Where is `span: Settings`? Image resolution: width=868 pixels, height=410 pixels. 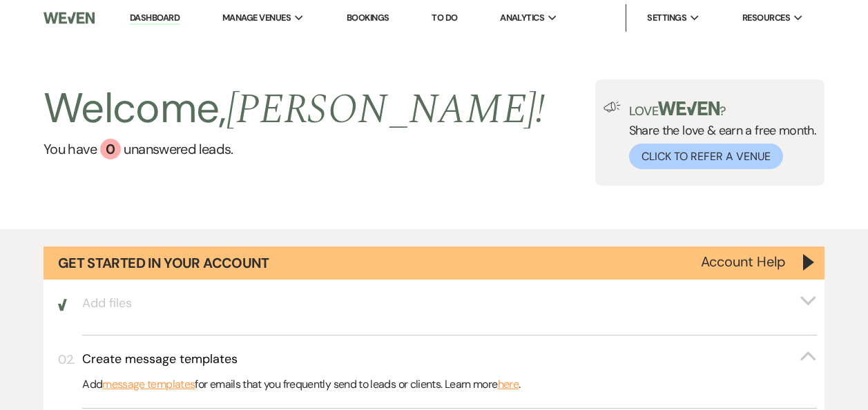 span: Settings is located at coordinates (666, 18).